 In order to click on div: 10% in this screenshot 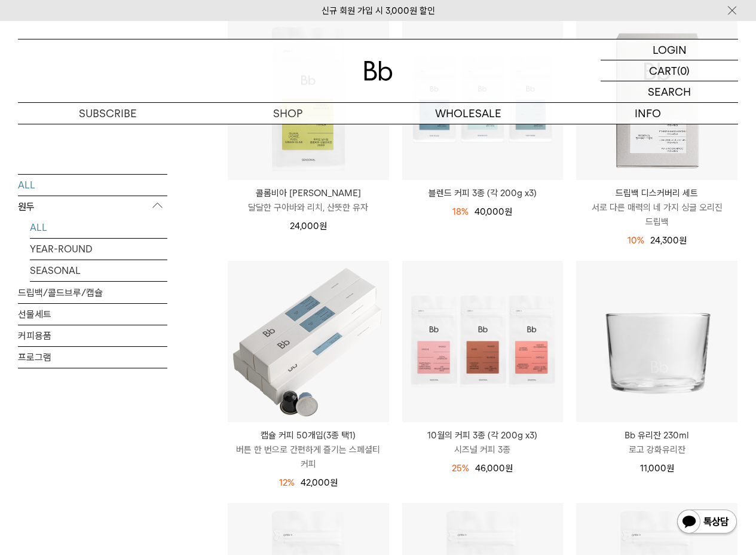, I will do `click(636, 240)`.